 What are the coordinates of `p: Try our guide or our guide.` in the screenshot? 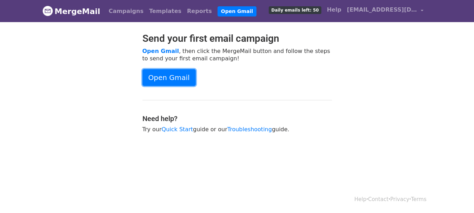 It's located at (237, 129).